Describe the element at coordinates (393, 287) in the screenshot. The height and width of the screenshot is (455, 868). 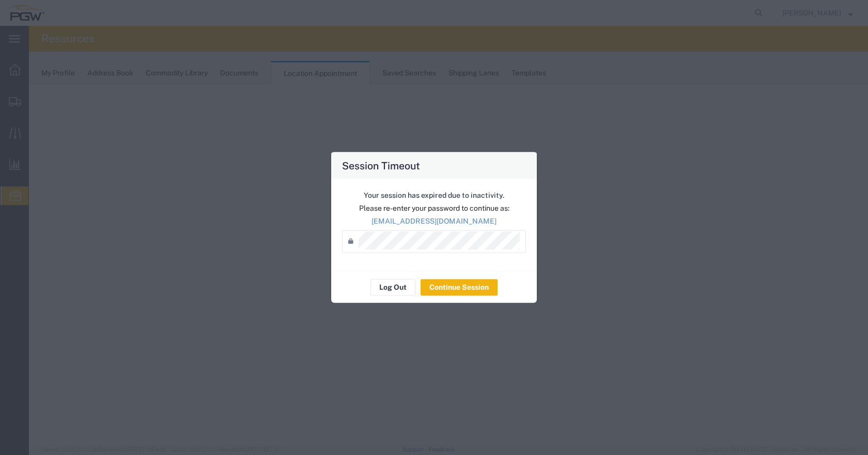
I see `button: Log Out` at that location.